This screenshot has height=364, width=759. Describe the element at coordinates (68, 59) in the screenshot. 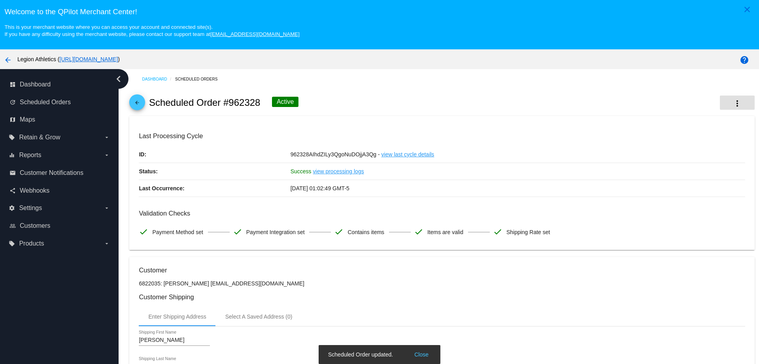

I see `span: Legion Athletics ( )` at that location.